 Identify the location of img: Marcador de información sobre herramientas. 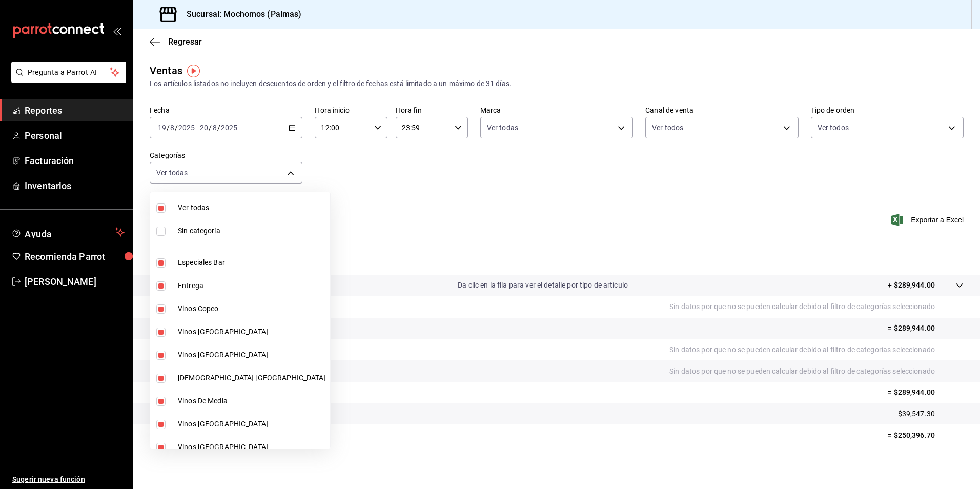
(193, 71).